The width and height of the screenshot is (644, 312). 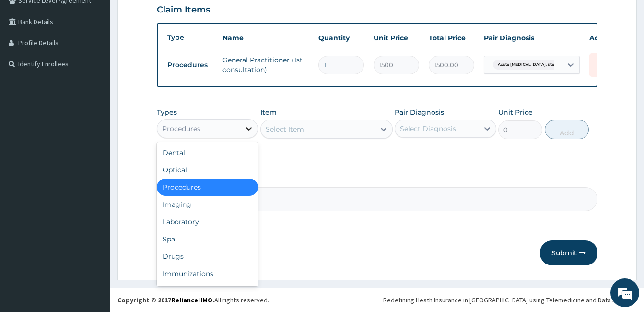 What do you see at coordinates (567, 130) in the screenshot?
I see `button: Add` at bounding box center [567, 130].